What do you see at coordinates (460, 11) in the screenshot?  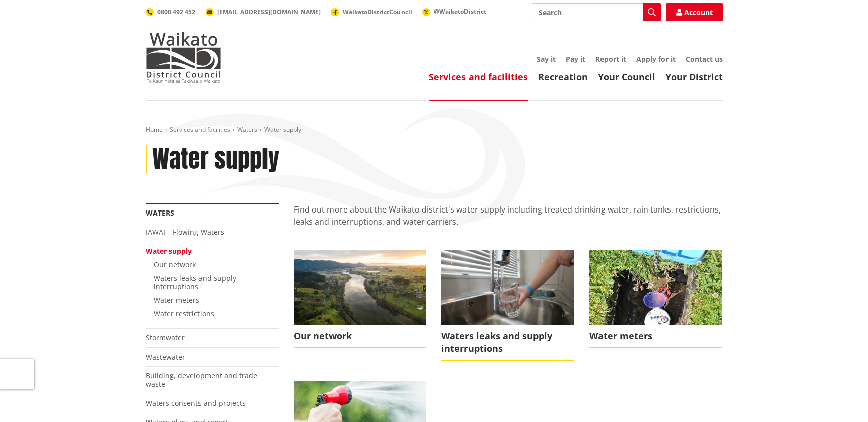 I see `span: @WaikatoDistrict` at bounding box center [460, 11].